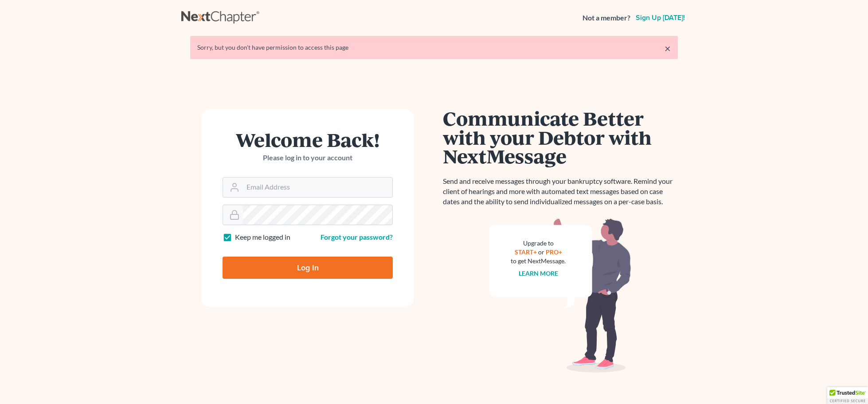 The width and height of the screenshot is (868, 404). What do you see at coordinates (538, 243) in the screenshot?
I see `div: Upgrade to` at bounding box center [538, 243].